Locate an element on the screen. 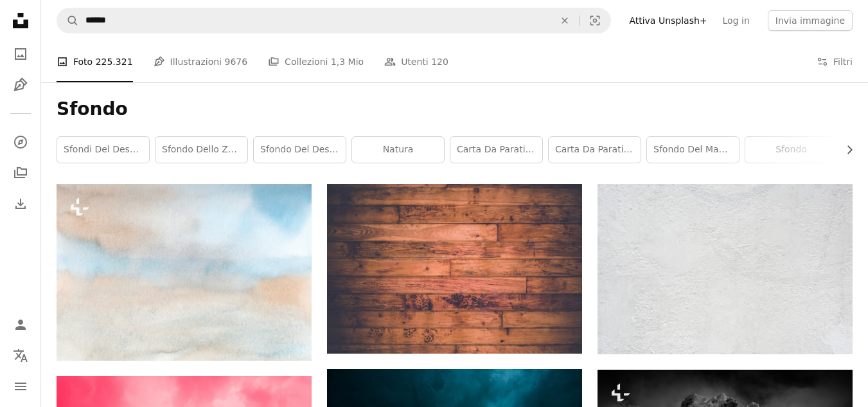 This screenshot has width=868, height=407. a: tavola di legno marrone is located at coordinates (454, 269).